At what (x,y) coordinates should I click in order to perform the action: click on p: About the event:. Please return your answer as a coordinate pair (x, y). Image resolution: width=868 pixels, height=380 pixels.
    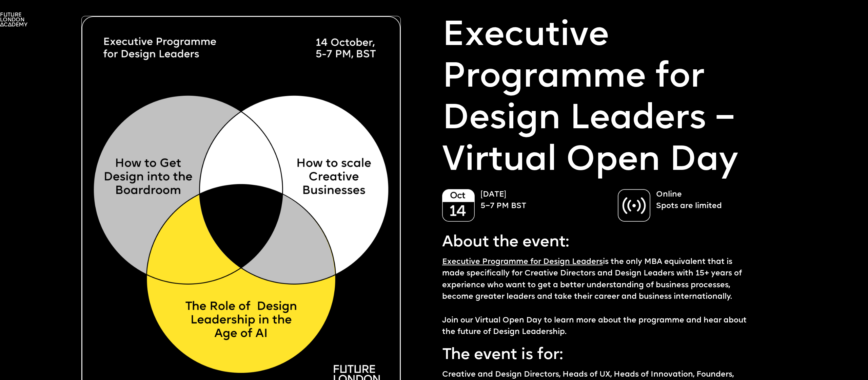
    Looking at the image, I should click on (597, 243).